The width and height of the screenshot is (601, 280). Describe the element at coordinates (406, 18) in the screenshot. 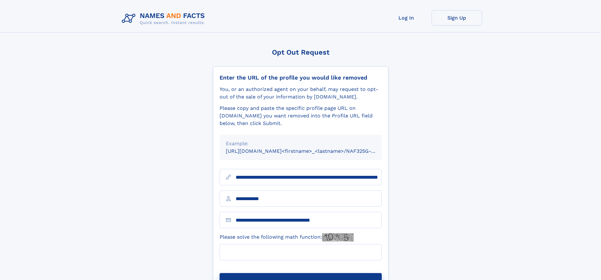

I see `a: Log In` at that location.